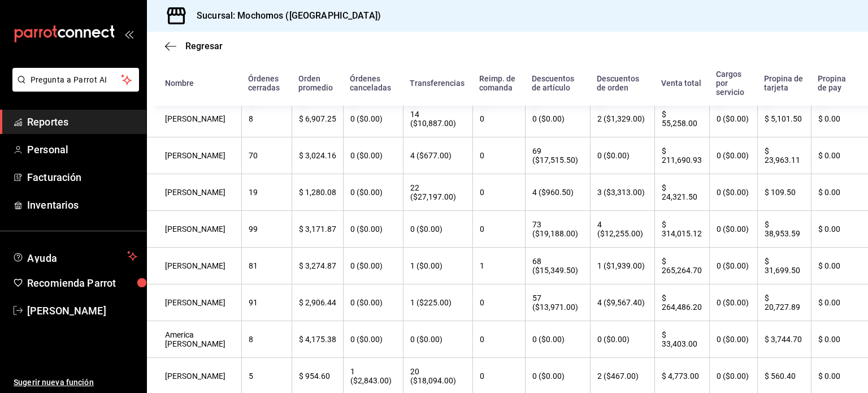 This screenshot has height=393, width=868. Describe the element at coordinates (129, 34) in the screenshot. I see `button: open_drawer_menu` at that location.